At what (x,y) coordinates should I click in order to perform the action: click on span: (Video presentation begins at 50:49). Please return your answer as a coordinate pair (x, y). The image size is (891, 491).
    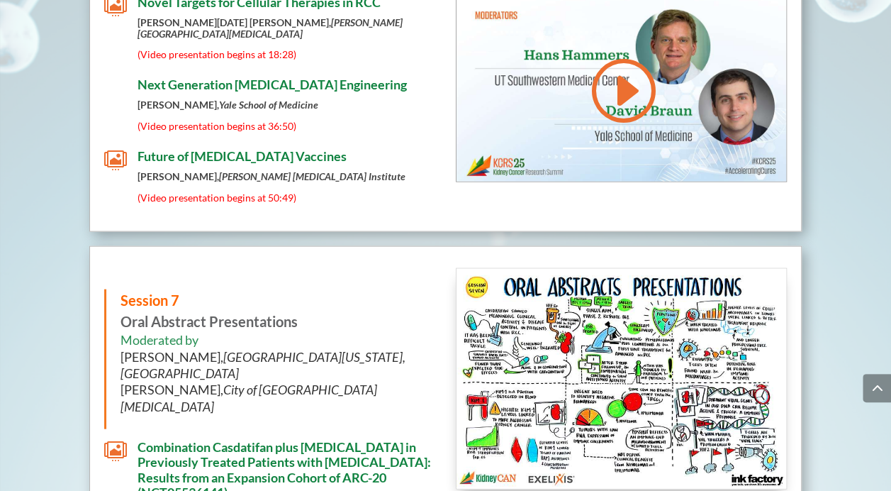
    Looking at the image, I should click on (217, 197).